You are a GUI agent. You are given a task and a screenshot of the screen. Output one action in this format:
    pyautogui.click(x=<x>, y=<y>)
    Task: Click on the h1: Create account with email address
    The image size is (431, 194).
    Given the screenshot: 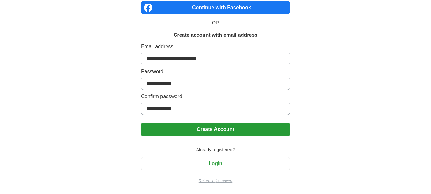 What is the action you would take?
    pyautogui.click(x=215, y=35)
    